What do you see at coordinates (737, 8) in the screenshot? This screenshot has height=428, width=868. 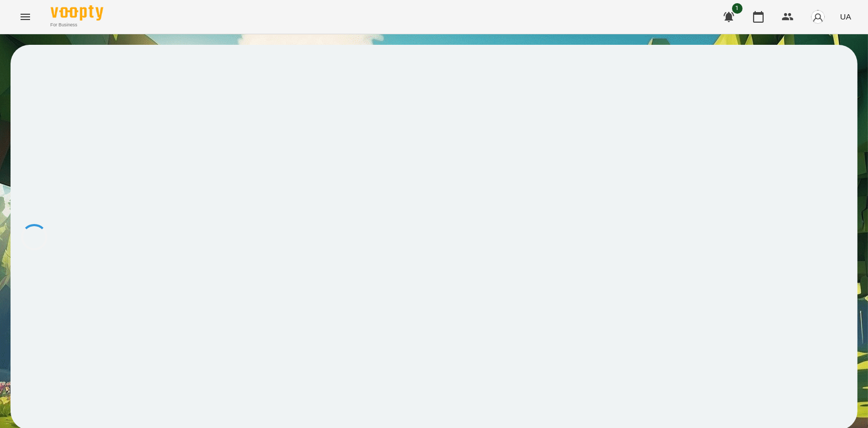 I see `span: 1` at bounding box center [737, 8].